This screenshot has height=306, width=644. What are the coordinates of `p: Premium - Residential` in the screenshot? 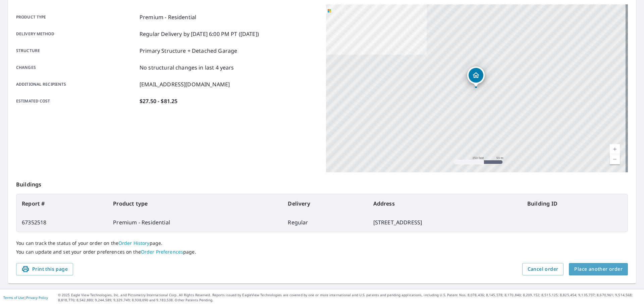 It's located at (168, 17).